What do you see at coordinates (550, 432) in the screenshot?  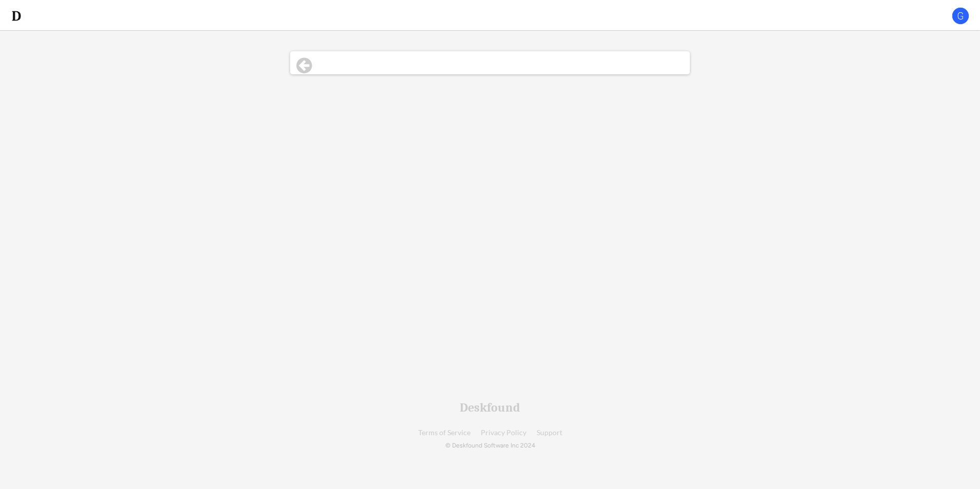 I see `a: Support` at bounding box center [550, 432].